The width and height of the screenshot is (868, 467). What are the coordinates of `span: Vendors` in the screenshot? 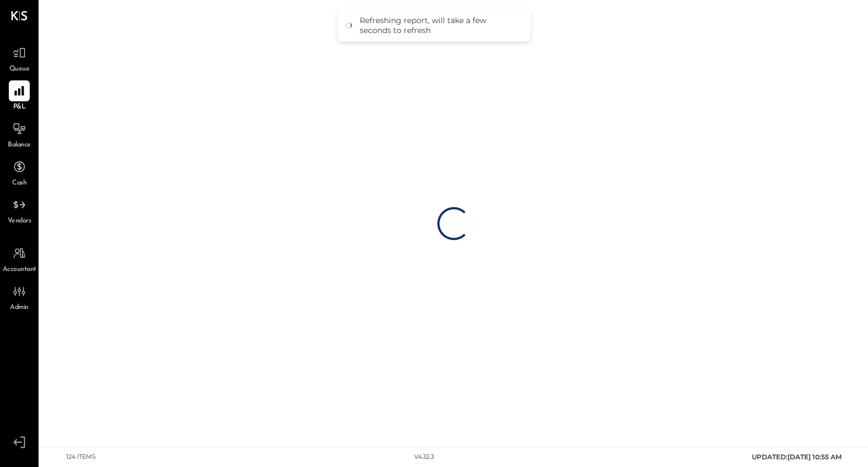 It's located at (19, 221).